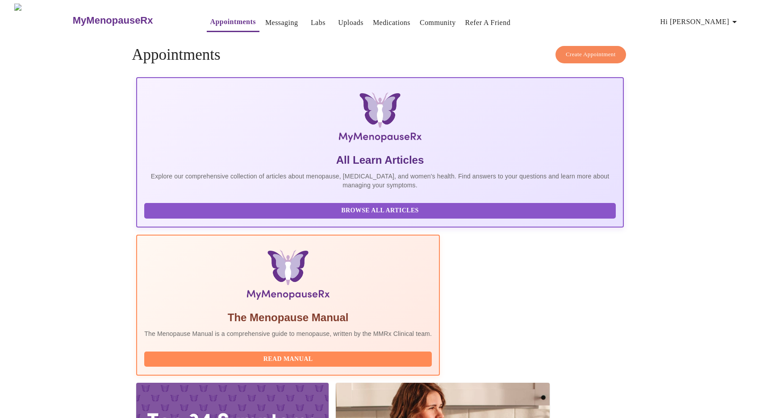 The height and width of the screenshot is (418, 760). I want to click on a: Community, so click(438, 23).